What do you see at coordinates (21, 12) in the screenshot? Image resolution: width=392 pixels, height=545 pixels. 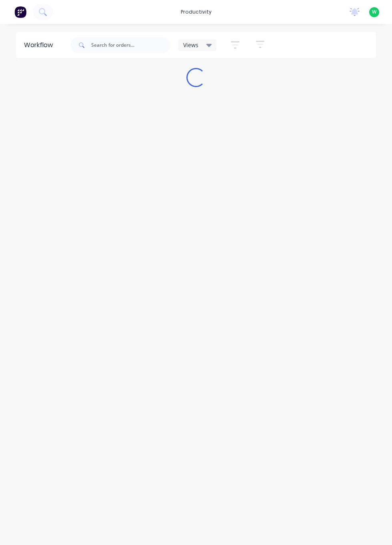 I see `img: Factory` at bounding box center [21, 12].